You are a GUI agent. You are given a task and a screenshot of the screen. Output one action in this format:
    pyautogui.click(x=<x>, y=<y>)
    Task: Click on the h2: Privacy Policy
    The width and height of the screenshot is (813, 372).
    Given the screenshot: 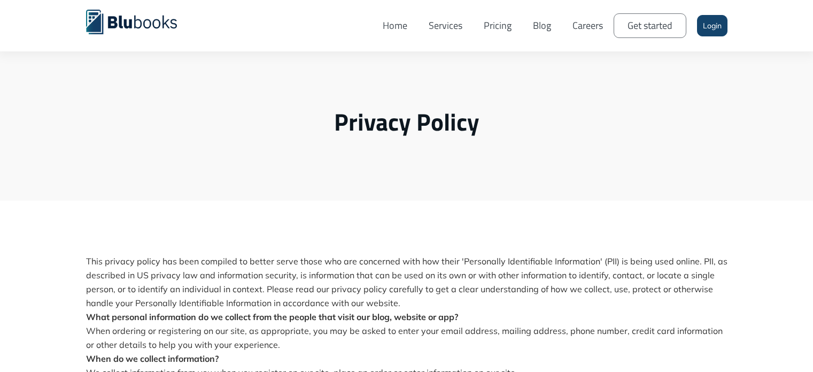 What is the action you would take?
    pyautogui.click(x=407, y=121)
    